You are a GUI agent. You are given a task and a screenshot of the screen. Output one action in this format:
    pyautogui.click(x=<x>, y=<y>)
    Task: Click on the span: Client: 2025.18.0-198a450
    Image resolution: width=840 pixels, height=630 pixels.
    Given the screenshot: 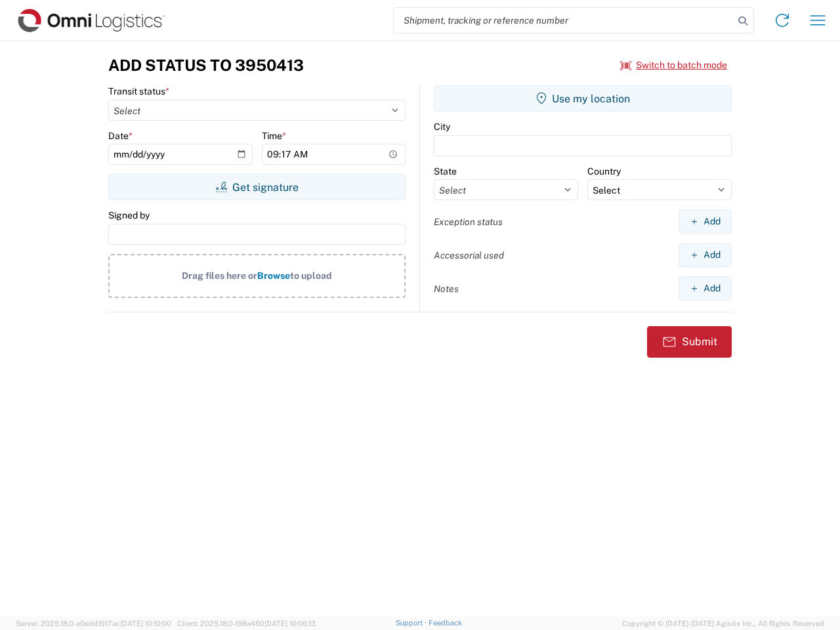 What is the action you would take?
    pyautogui.click(x=246, y=624)
    